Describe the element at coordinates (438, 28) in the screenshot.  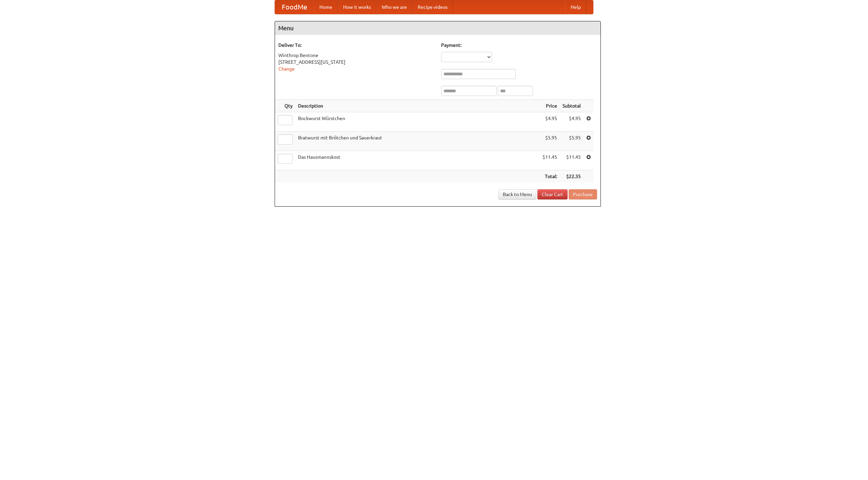
I see `h4: Menu` at that location.